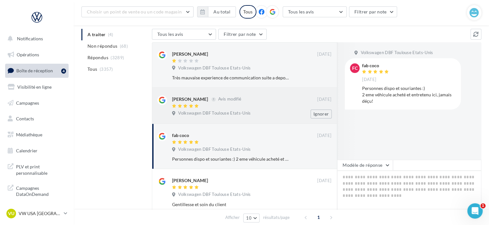  I want to click on span: (3357), so click(106, 69).